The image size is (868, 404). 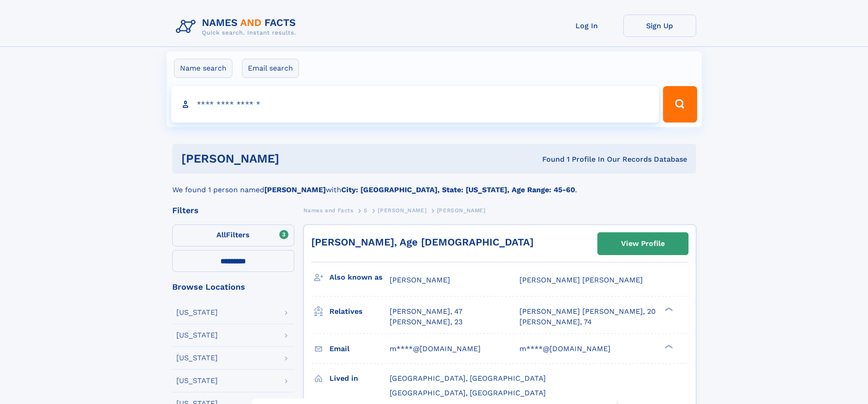 What do you see at coordinates (233, 235) in the screenshot?
I see `label: Filters` at bounding box center [233, 235].